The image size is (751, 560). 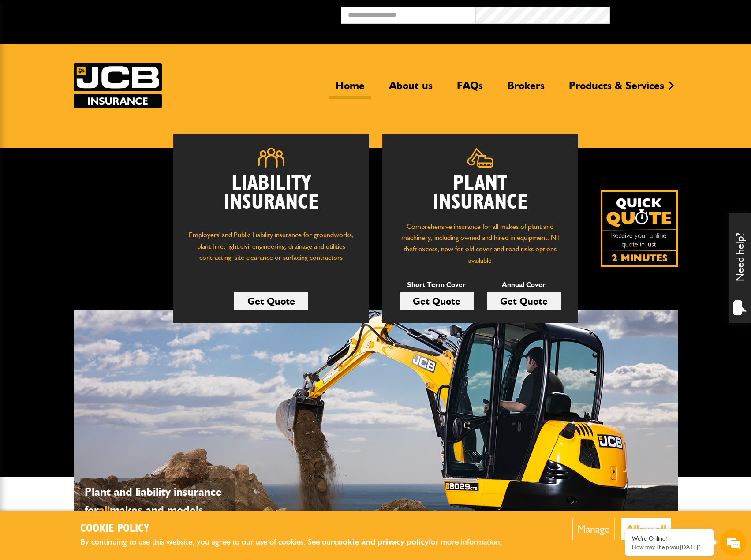 What do you see at coordinates (480, 193) in the screenshot?
I see `h2: Plant Insurance` at bounding box center [480, 193].